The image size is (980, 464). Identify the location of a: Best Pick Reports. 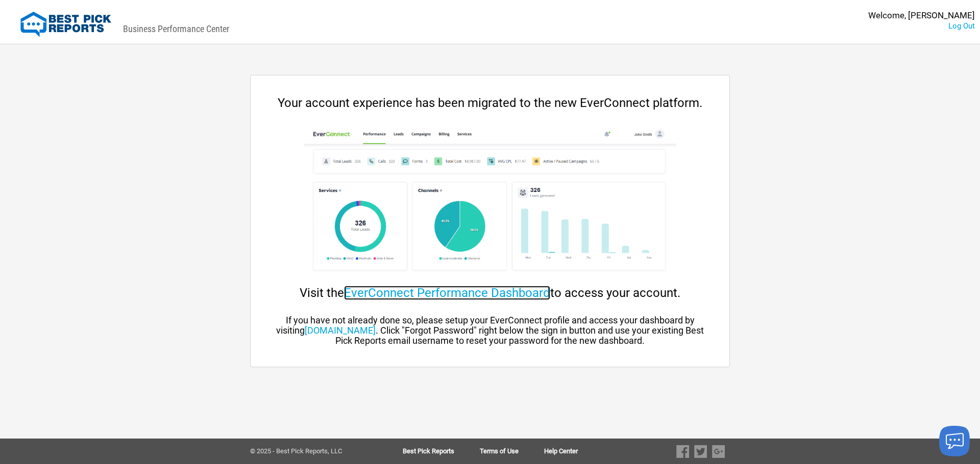
(441, 451).